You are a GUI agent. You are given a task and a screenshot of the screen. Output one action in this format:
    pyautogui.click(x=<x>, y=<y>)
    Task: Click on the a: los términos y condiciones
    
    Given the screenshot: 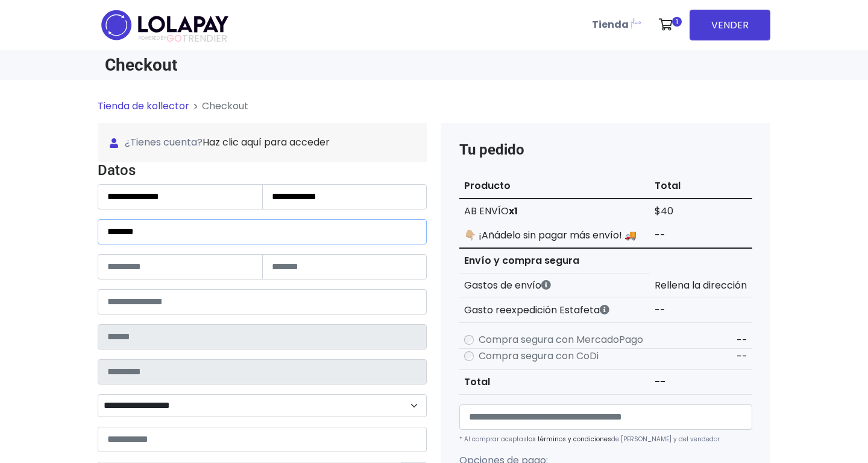 What is the action you would take?
    pyautogui.click(x=569, y=439)
    